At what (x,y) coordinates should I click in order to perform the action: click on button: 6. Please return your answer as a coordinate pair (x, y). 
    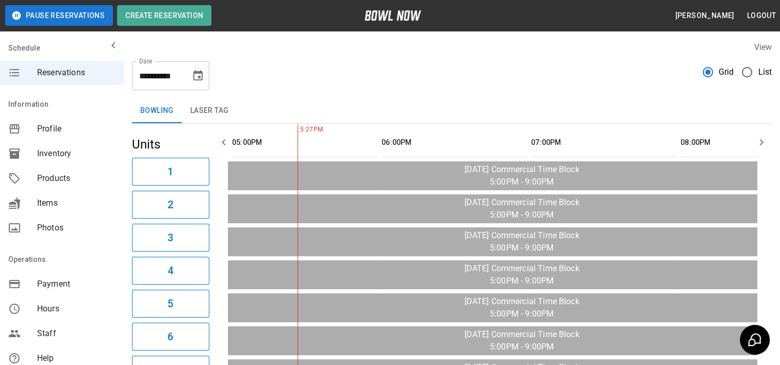
    Looking at the image, I should click on (171, 337).